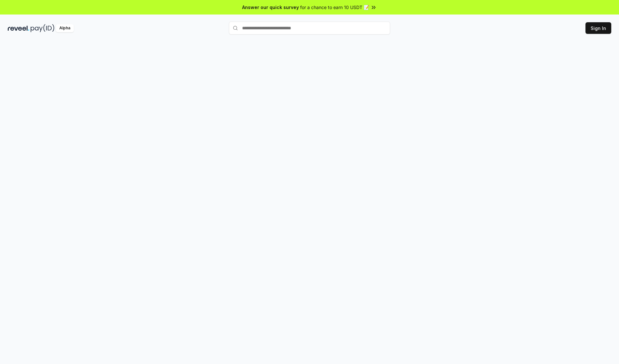 The image size is (619, 364). What do you see at coordinates (65, 28) in the screenshot?
I see `div: Alpha` at bounding box center [65, 28].